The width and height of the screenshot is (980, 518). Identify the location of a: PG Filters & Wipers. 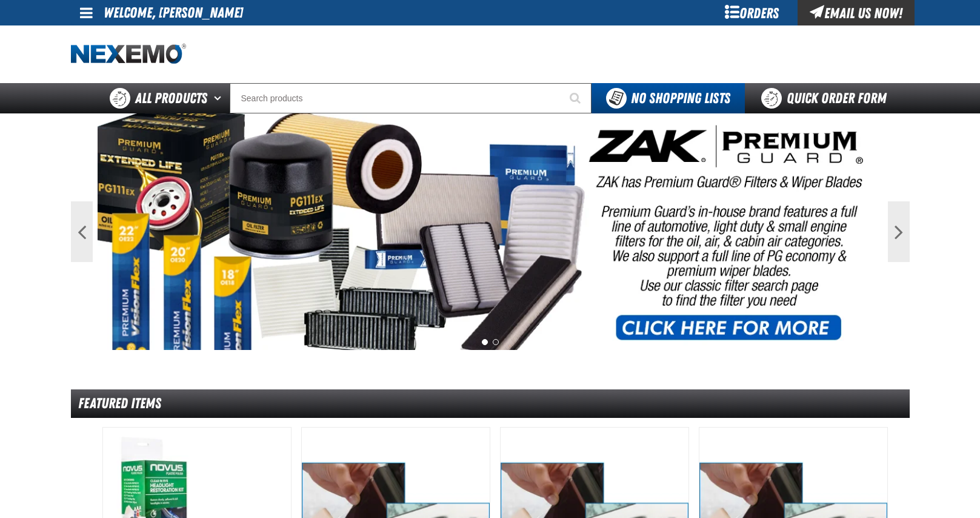
(490, 232).